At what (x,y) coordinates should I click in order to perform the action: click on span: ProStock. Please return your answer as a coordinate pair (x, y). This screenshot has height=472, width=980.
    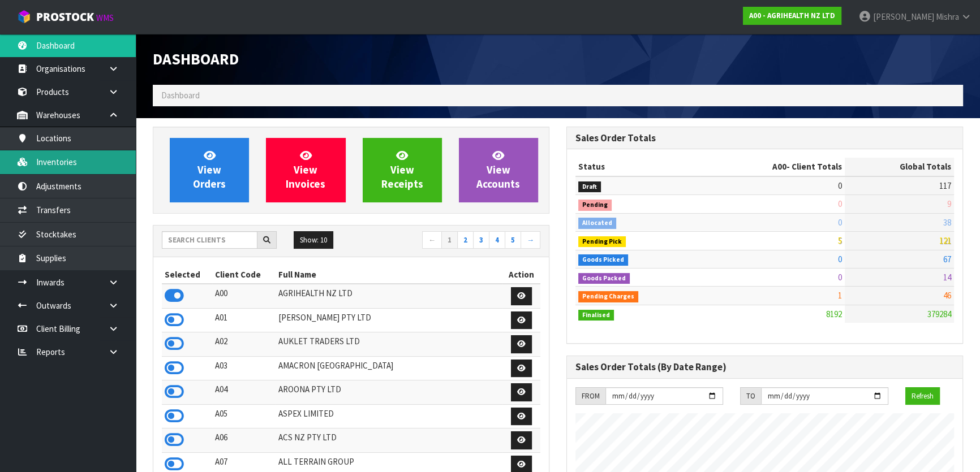
    Looking at the image, I should click on (65, 17).